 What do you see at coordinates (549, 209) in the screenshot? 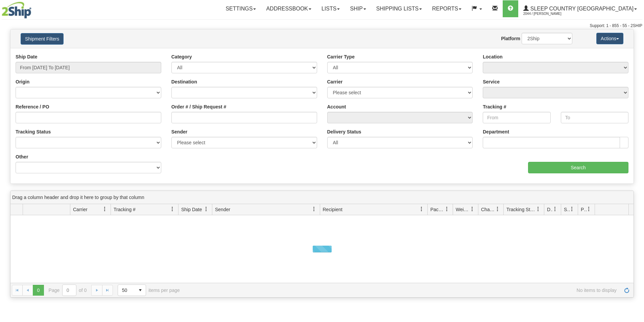
I see `span: Delivery Status` at bounding box center [549, 209].